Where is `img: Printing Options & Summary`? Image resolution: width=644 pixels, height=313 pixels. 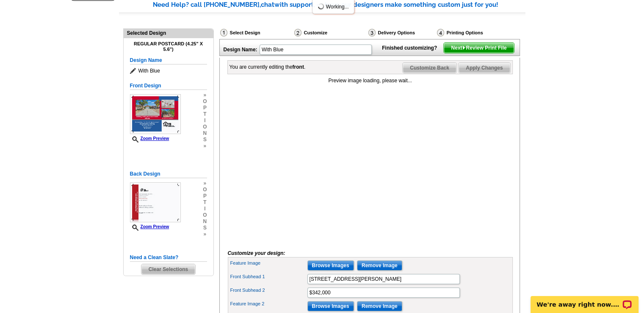 img: Printing Options & Summary is located at coordinates (440, 33).